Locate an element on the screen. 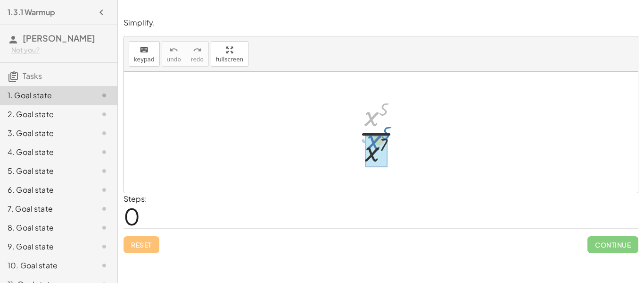  div: 1. Goal state is located at coordinates (45, 95).